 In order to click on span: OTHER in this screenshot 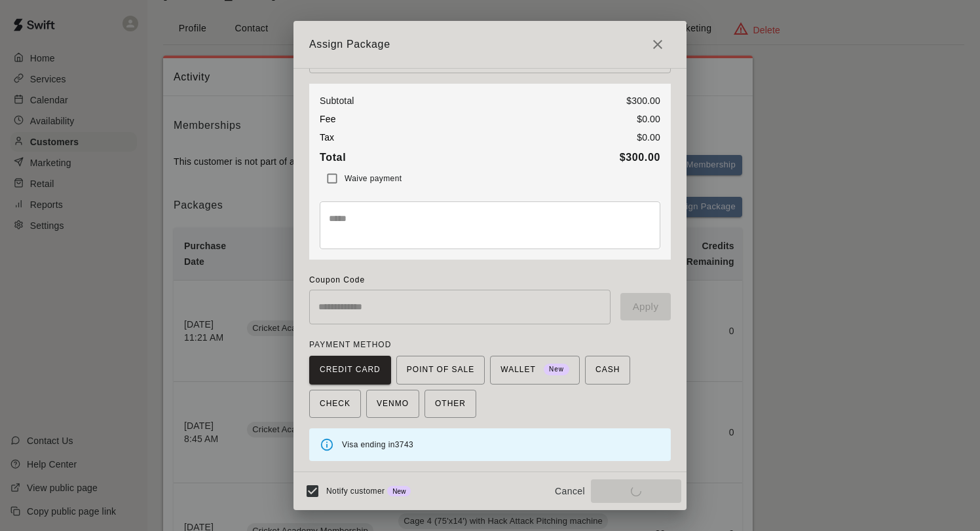, I will do `click(450, 404)`.